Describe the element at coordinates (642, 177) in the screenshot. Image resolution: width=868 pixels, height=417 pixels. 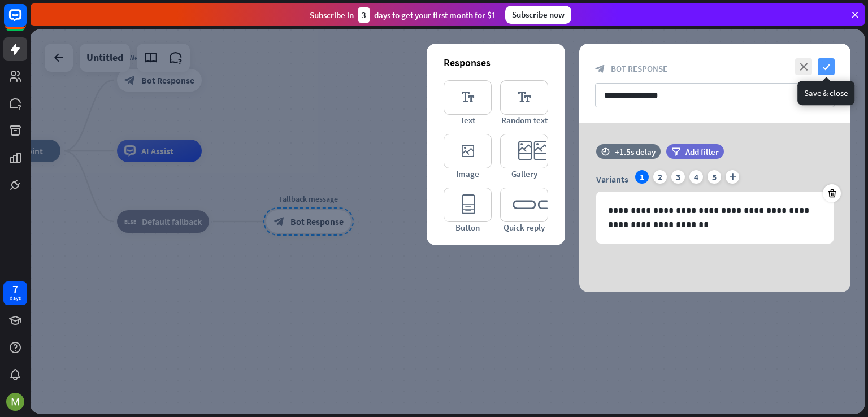
I see `div: 1` at that location.